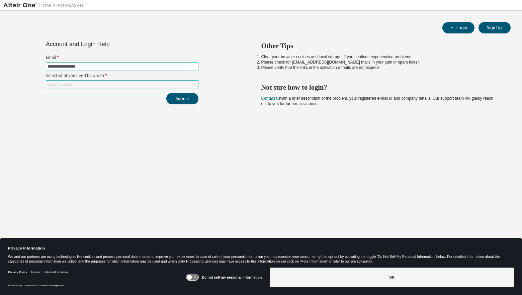  What do you see at coordinates (45, 5) in the screenshot?
I see `img: Altair One` at bounding box center [45, 5].